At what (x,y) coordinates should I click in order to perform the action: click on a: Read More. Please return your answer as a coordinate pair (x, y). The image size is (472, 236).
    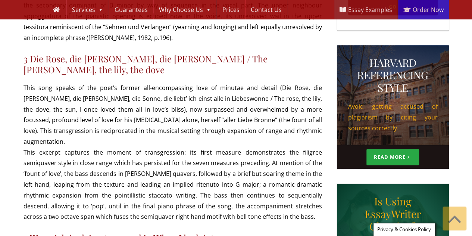
    Looking at the image, I should click on (393, 157).